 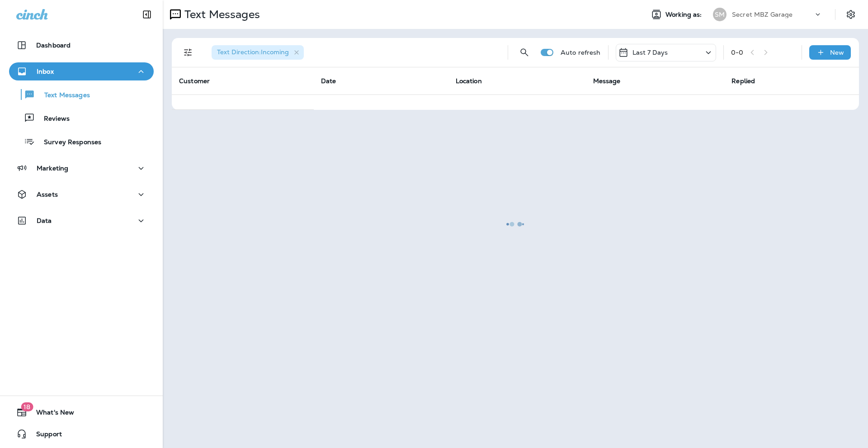 I want to click on span: What's New, so click(x=50, y=414).